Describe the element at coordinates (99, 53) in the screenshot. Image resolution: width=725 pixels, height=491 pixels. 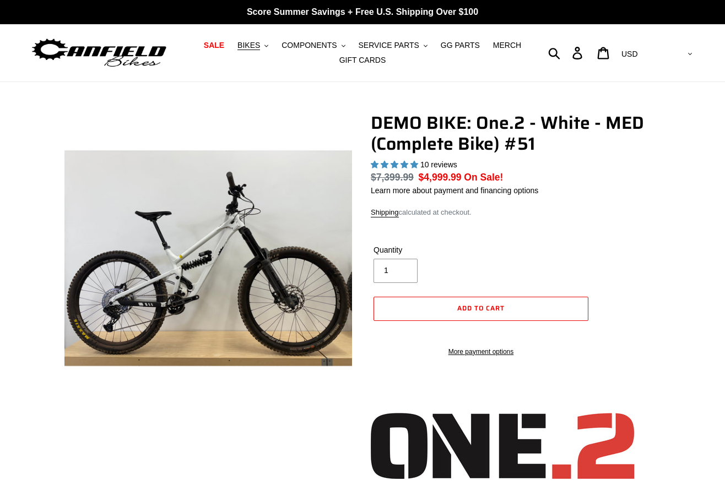
I see `img: Canfield Bikes` at that location.